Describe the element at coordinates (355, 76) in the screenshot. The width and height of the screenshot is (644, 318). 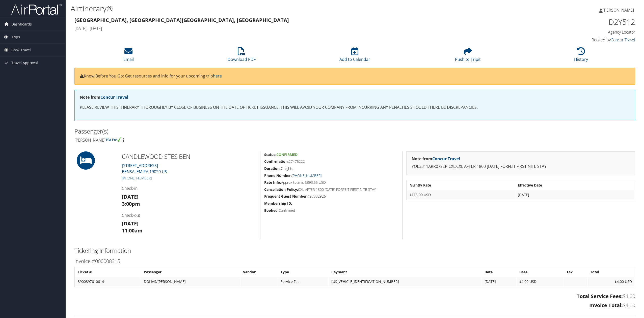
I see `p: Know Before You Go: Get resources and info for your upcoming trip` at that location.